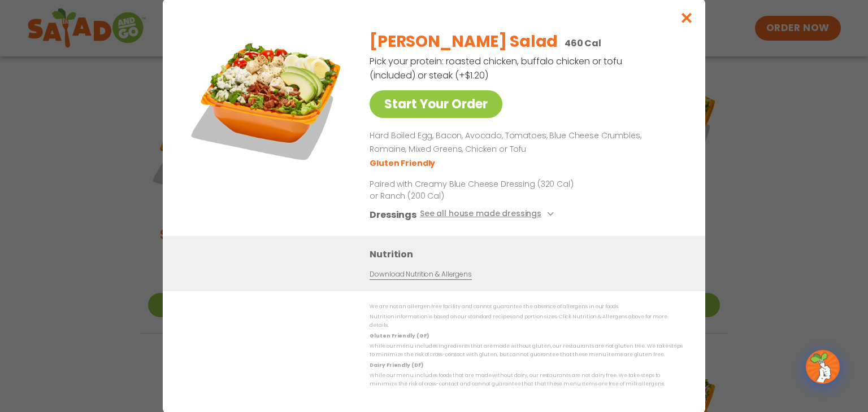 The height and width of the screenshot is (412, 868). What do you see at coordinates (526, 307) in the screenshot?
I see `p: We are not an allergen free facility and cannot guarantee the absence of allergens in our foods.` at bounding box center [526, 307].